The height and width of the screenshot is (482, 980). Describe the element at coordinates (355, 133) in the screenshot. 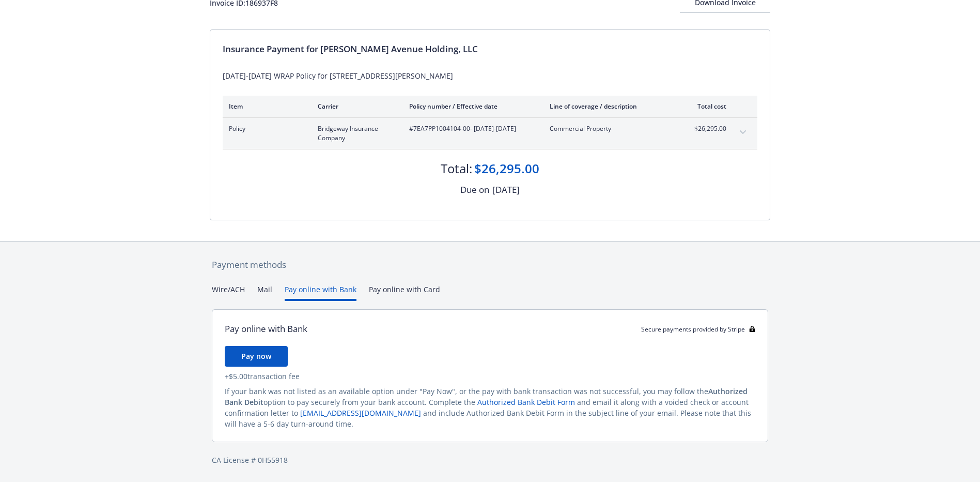

I see `span: Bridgeway Insurance Company` at that location.